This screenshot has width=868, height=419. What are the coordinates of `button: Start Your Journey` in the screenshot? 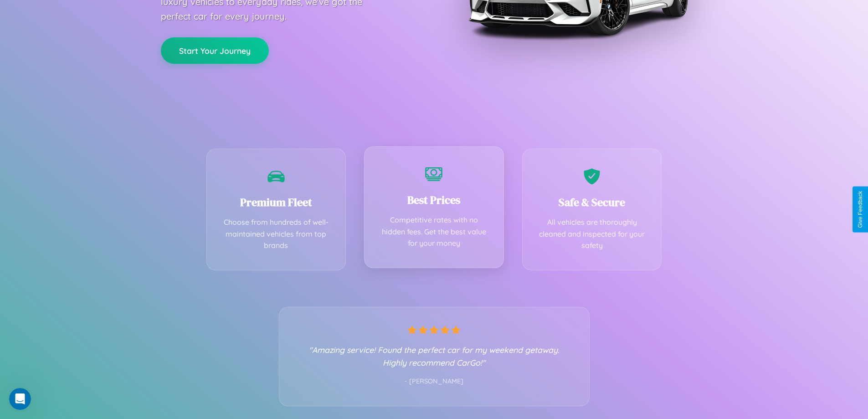 It's located at (214, 51).